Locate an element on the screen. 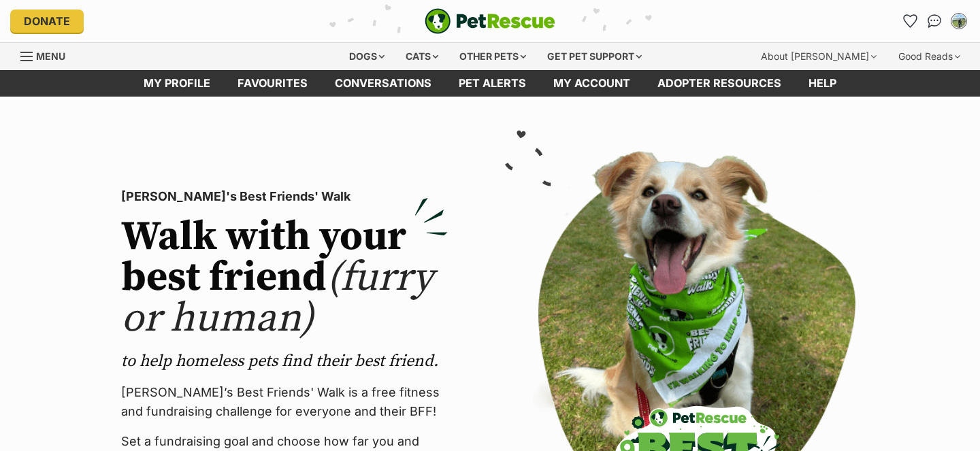  div: Dogs is located at coordinates (367, 56).